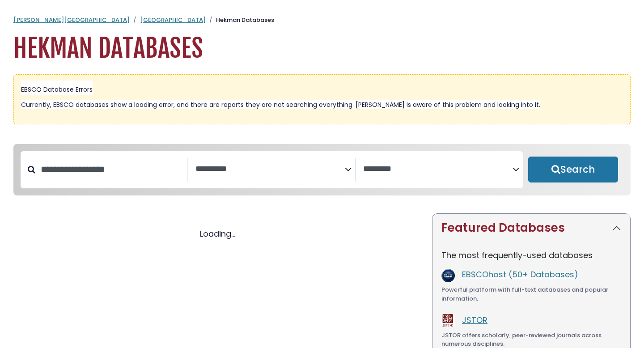 Image resolution: width=644 pixels, height=348 pixels. Describe the element at coordinates (532, 228) in the screenshot. I see `button: Featured Databases` at that location.